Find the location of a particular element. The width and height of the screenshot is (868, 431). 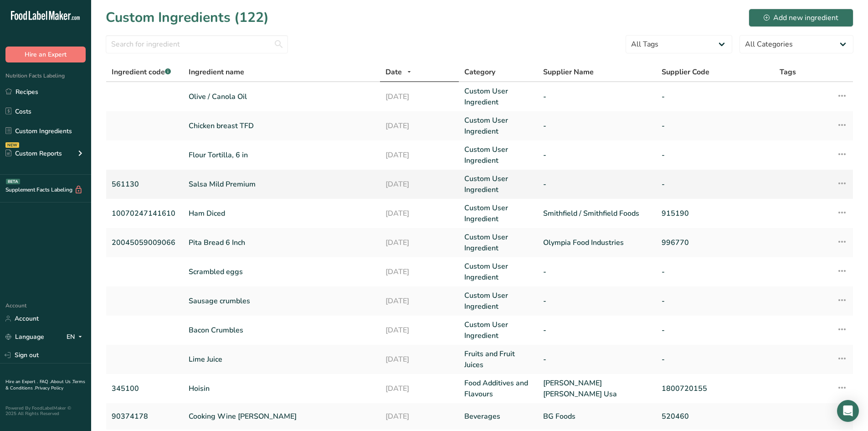

a: FAQ . is located at coordinates (45, 381).